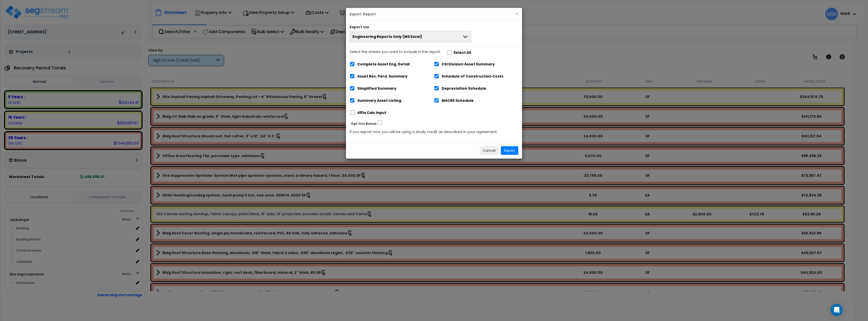 This screenshot has height=321, width=868. What do you see at coordinates (359, 27) in the screenshot?
I see `label: Export via` at bounding box center [359, 27].